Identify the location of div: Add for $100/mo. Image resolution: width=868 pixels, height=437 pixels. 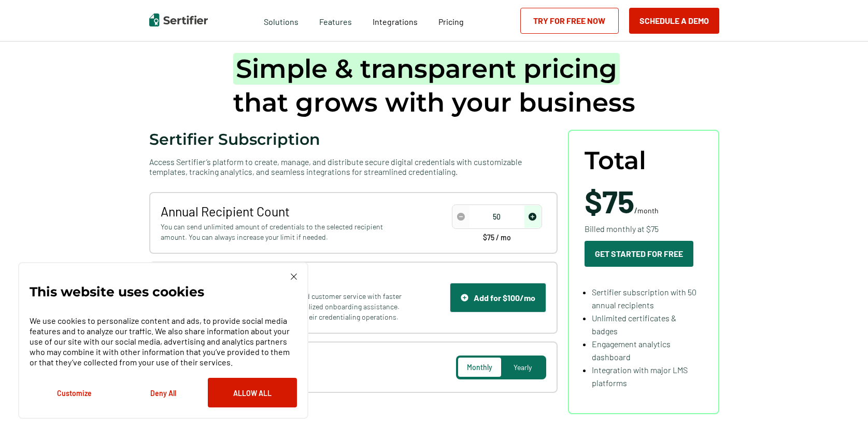
(498, 297).